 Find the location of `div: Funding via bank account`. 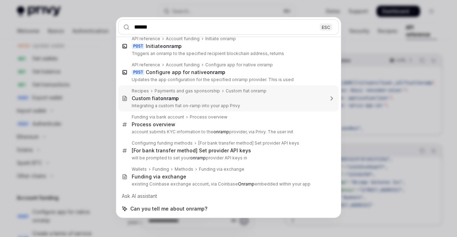

div: Funding via bank account is located at coordinates (158, 117).